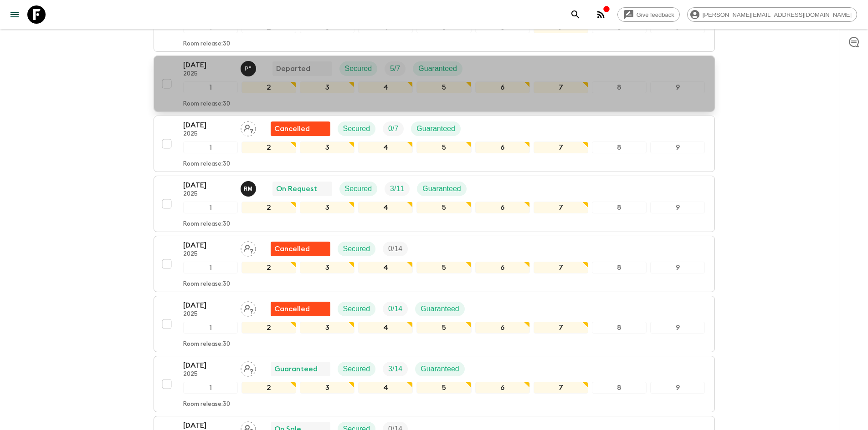 This screenshot has height=430, width=868. I want to click on span: Give feedback, so click(655, 14).